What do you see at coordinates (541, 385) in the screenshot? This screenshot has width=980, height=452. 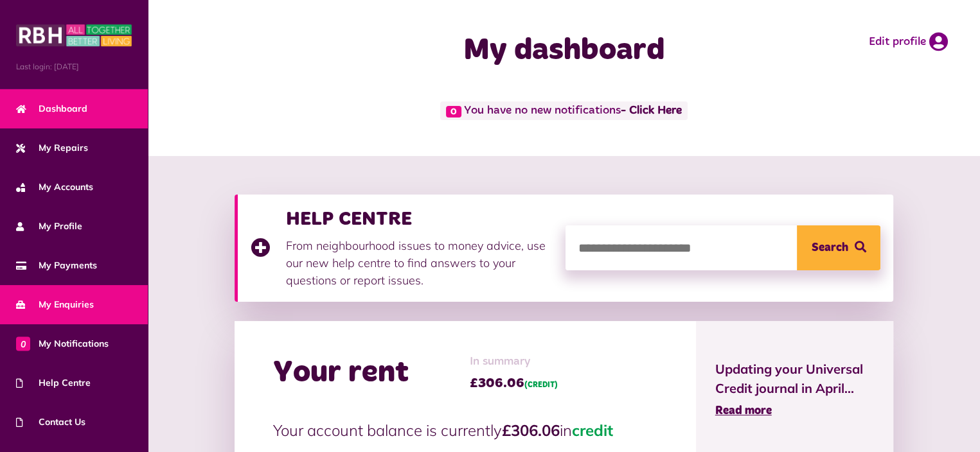 I see `span: (CREDIT)` at bounding box center [541, 385].